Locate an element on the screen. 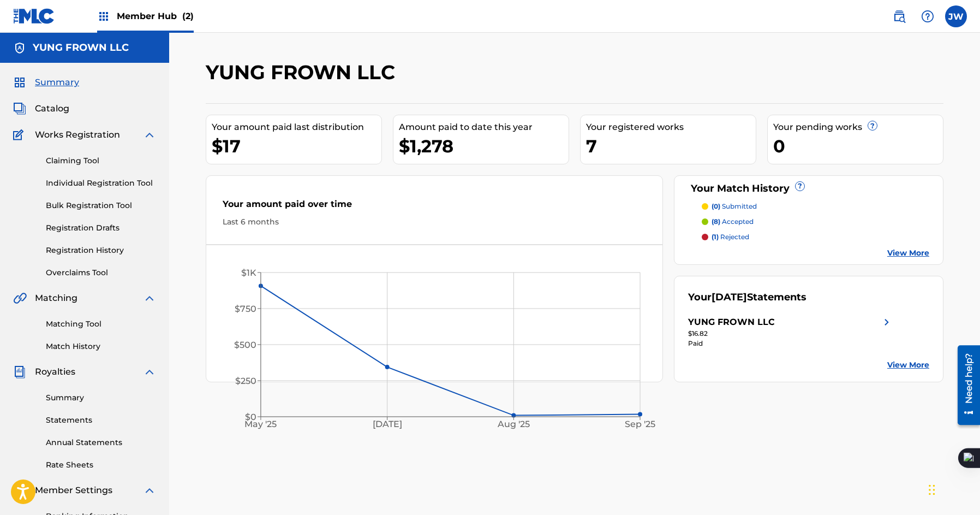 The width and height of the screenshot is (980, 515). img: Matching is located at coordinates (19, 298).